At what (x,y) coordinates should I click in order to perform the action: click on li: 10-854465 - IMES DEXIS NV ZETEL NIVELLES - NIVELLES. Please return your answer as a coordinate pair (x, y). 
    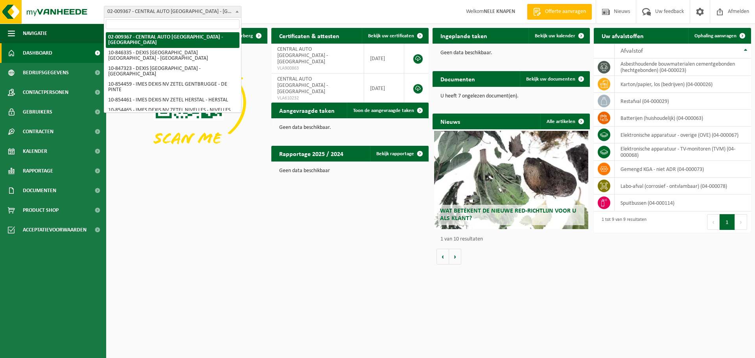
    Looking at the image, I should click on (173, 110).